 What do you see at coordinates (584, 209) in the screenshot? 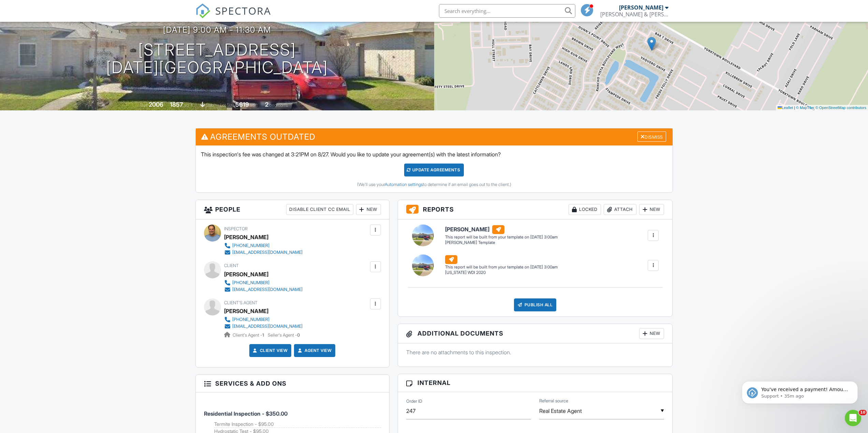
I see `div: Locked` at bounding box center [584, 209].